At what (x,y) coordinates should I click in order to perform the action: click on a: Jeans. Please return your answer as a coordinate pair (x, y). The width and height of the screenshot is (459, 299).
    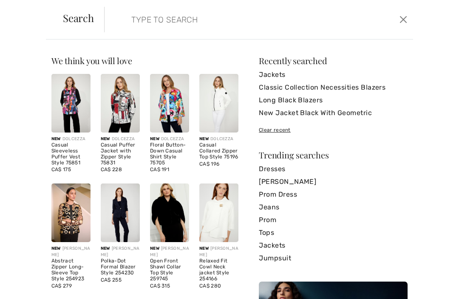
    Looking at the image, I should click on (333, 208).